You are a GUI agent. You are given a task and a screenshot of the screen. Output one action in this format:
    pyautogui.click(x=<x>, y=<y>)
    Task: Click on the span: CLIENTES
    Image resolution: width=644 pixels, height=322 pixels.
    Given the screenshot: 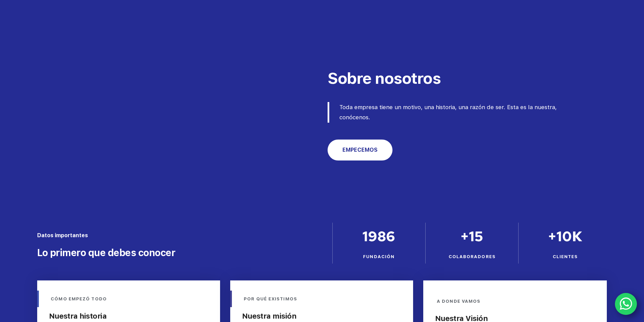 What is the action you would take?
    pyautogui.click(x=565, y=256)
    